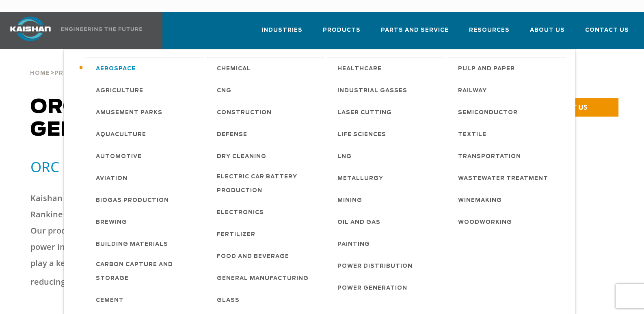 This screenshot has height=314, width=644. I want to click on span: Chemical, so click(234, 69).